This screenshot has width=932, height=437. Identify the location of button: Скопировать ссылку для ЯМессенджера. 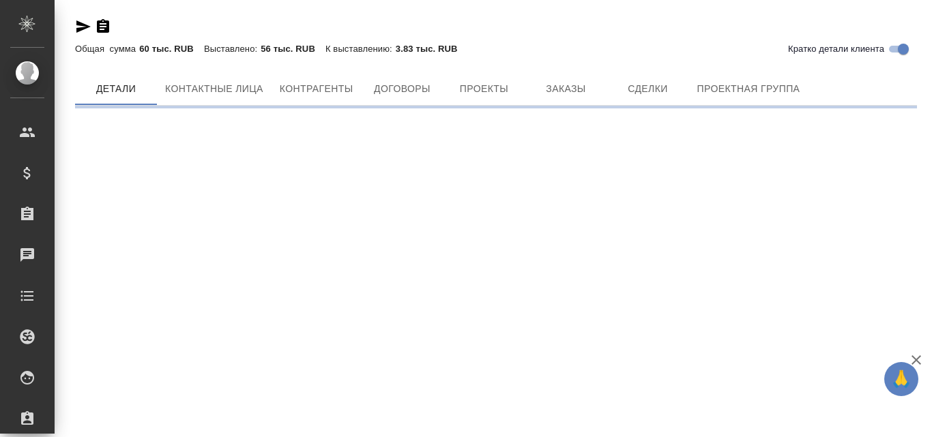
(83, 27).